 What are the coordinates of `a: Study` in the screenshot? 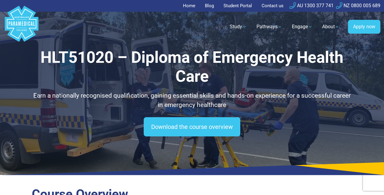 It's located at (238, 27).